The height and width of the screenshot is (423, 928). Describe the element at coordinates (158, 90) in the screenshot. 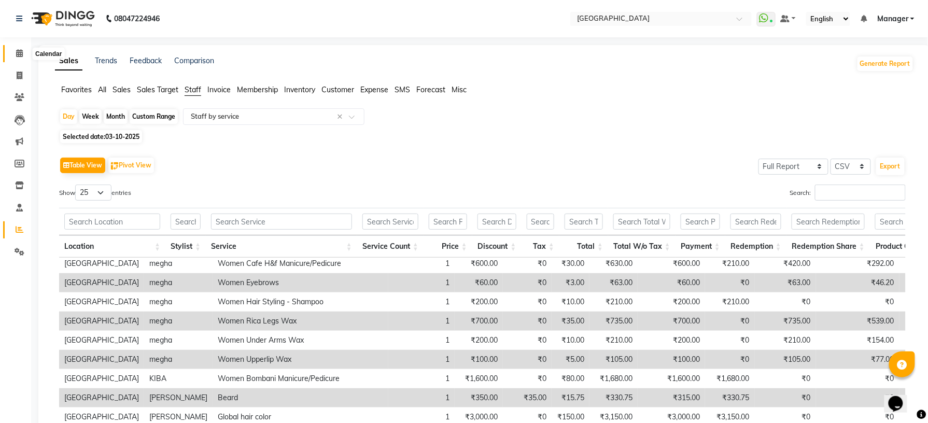

I see `span: Sales Target` at that location.